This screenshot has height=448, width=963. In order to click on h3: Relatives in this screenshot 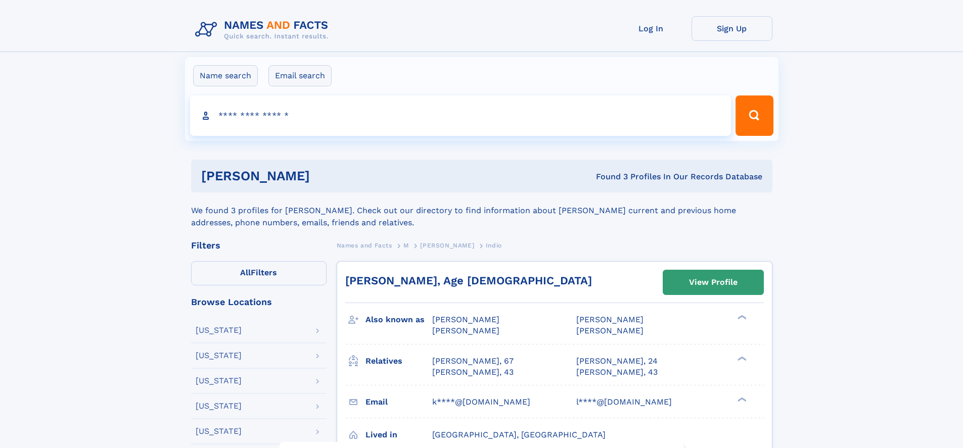, I will do `click(399, 361)`.